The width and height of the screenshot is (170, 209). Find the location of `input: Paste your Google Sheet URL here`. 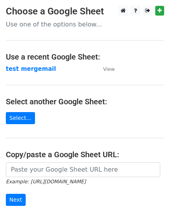

input: Paste your Google Sheet URL here is located at coordinates (83, 170).